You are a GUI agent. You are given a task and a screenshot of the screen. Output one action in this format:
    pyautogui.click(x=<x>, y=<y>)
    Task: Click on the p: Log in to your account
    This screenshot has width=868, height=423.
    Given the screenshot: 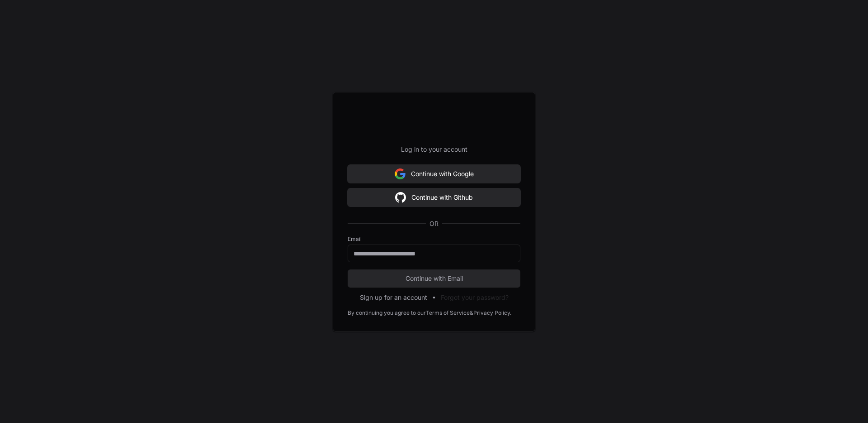 What is the action you would take?
    pyautogui.click(x=434, y=149)
    